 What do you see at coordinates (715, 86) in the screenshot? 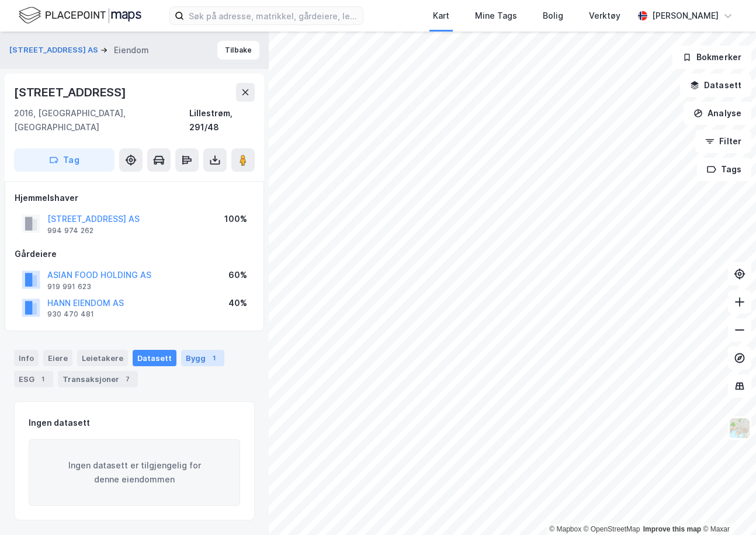
I see `button: Datasett` at bounding box center [715, 86].